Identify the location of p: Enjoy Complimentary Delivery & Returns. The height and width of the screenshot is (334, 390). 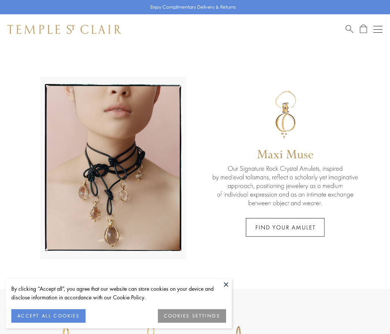
(193, 7).